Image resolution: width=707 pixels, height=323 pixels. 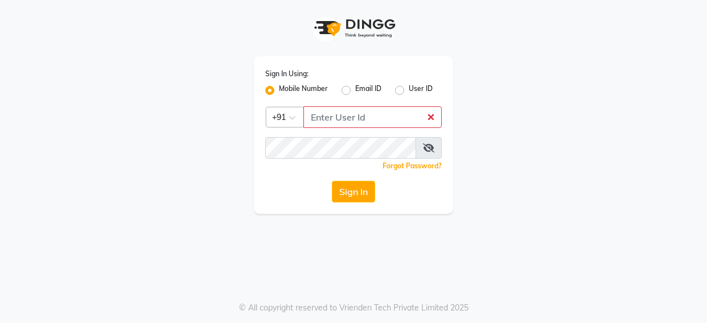 What do you see at coordinates (354, 28) in the screenshot?
I see `img: logo1.svg` at bounding box center [354, 28].